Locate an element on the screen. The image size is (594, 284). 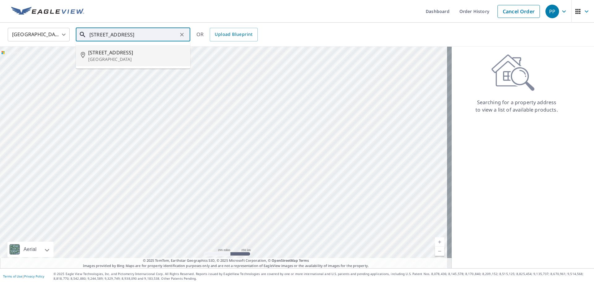
button: Clear is located at coordinates (182, 35).